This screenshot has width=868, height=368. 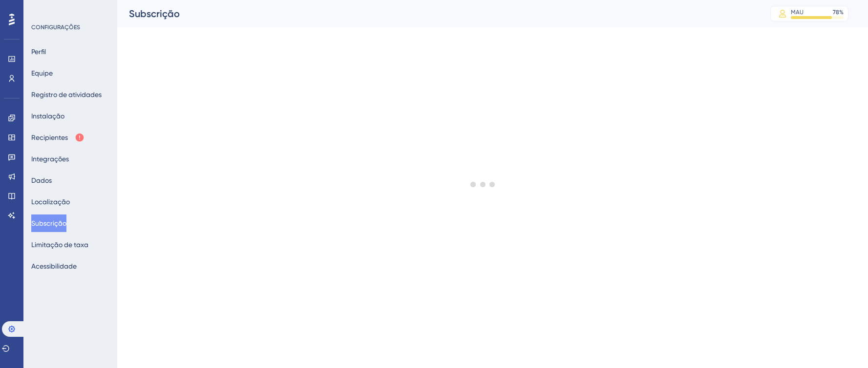 I want to click on font: Equipe, so click(x=42, y=73).